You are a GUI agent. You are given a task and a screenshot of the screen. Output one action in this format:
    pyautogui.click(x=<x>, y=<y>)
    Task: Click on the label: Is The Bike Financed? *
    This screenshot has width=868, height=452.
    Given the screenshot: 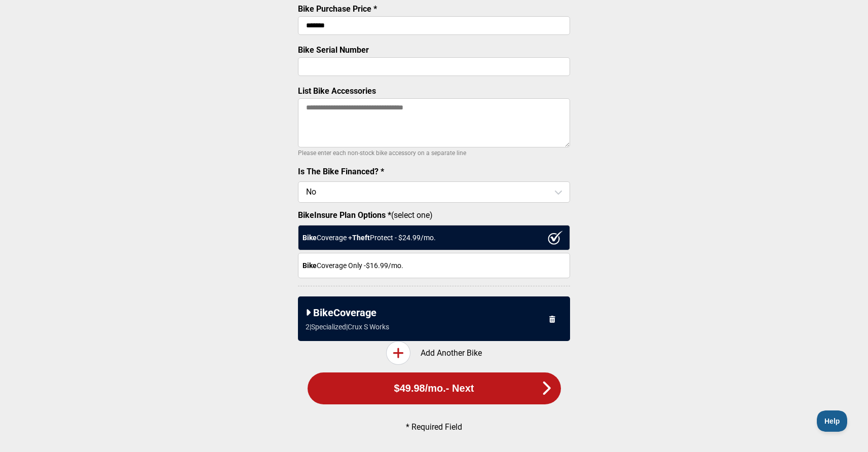 What is the action you would take?
    pyautogui.click(x=341, y=171)
    